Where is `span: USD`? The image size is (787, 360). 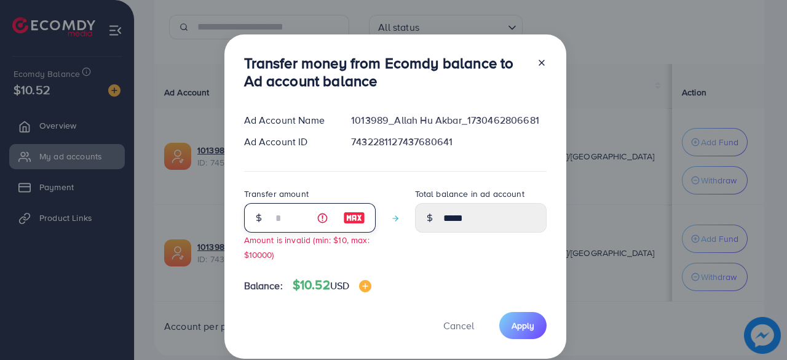 span: USD is located at coordinates (339, 285).